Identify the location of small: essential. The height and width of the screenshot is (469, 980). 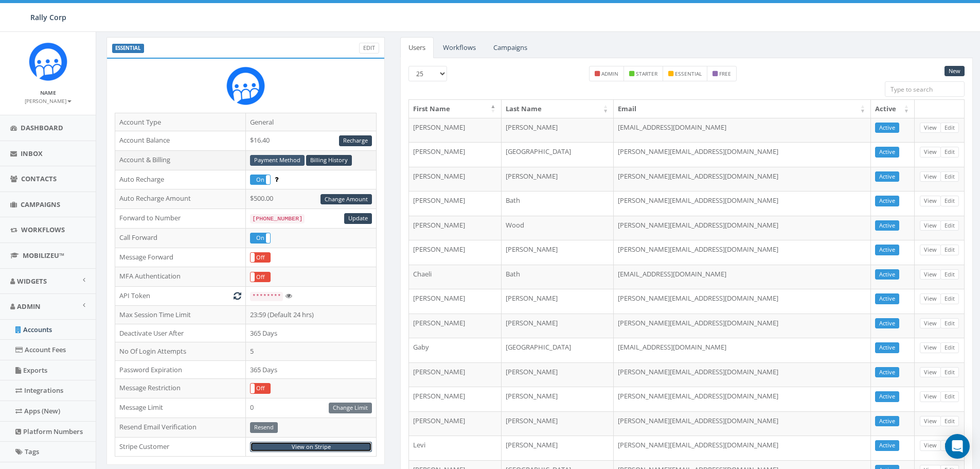
(689, 73).